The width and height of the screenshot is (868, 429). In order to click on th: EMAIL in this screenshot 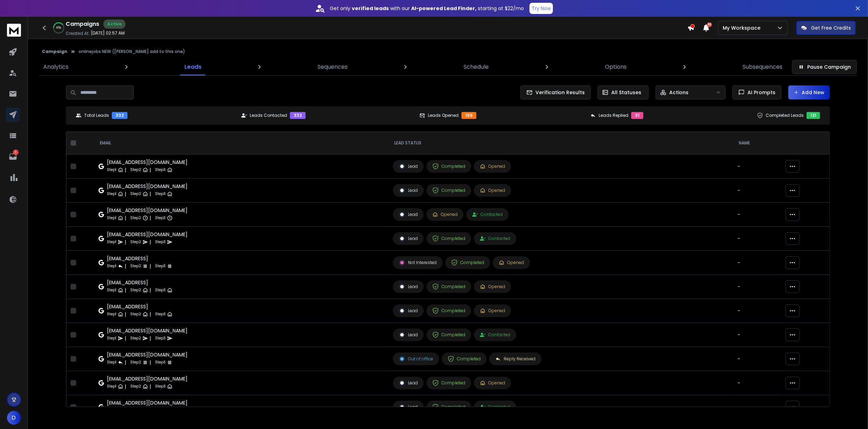, I will do `click(241, 143)`.